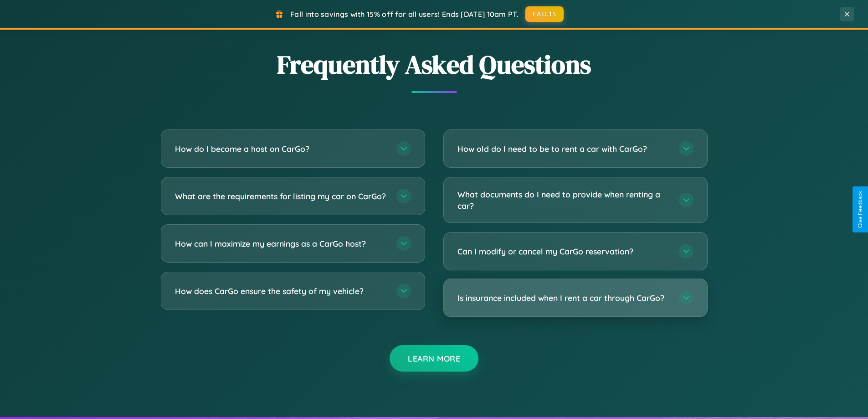  I want to click on h3: What documents do I need to provide when renting a car?, so click(564, 199).